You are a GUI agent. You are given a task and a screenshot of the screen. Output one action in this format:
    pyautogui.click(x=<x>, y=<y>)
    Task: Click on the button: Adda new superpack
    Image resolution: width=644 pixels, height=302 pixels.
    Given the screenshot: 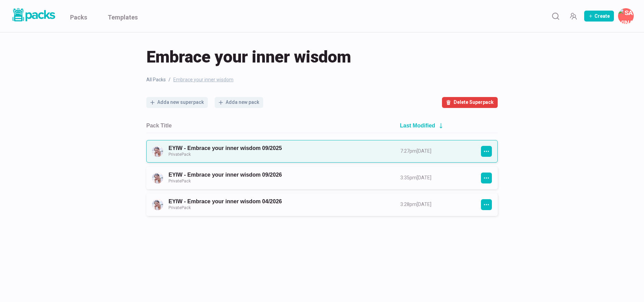 What is the action you would take?
    pyautogui.click(x=177, y=102)
    